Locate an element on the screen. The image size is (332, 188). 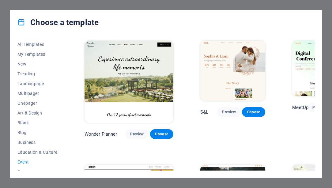
span: Blank is located at coordinates (37, 123).